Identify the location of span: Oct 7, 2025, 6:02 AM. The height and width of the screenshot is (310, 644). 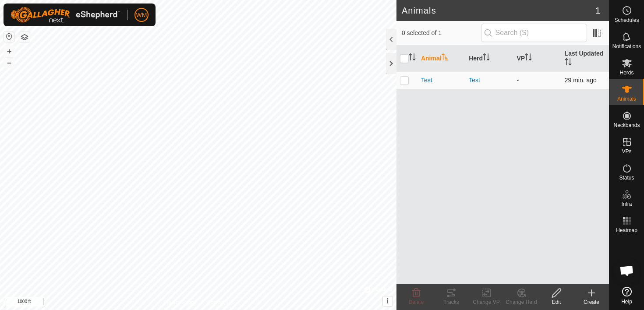
(580, 80).